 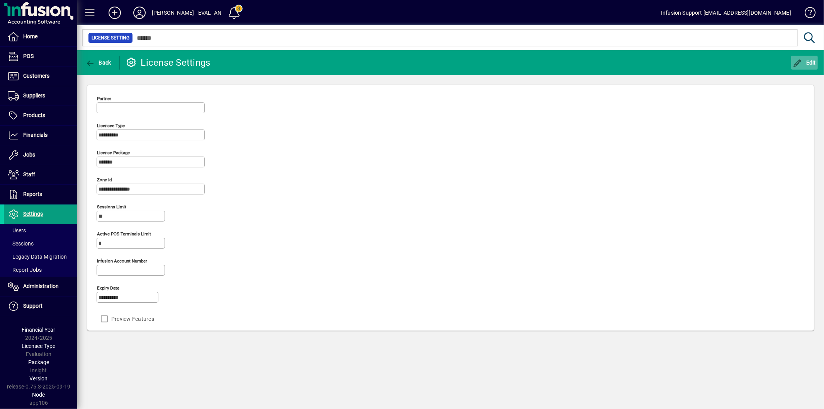 I want to click on span: Node, so click(x=39, y=395).